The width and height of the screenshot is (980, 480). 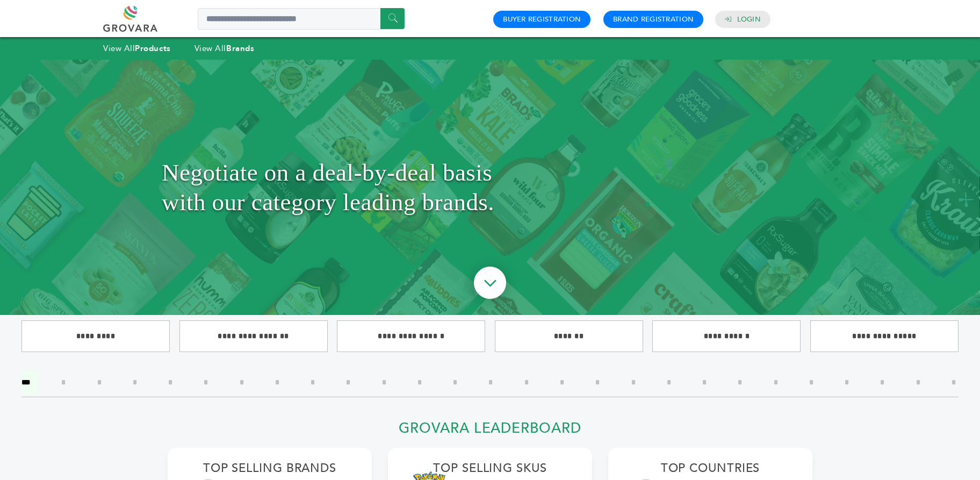 What do you see at coordinates (490, 284) in the screenshot?
I see `img: ourBrandsHeroArrow.png` at bounding box center [490, 284].